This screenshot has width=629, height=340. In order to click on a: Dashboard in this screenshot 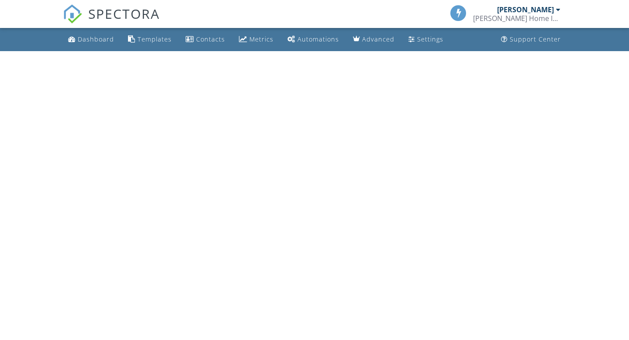, I will do `click(91, 39)`.